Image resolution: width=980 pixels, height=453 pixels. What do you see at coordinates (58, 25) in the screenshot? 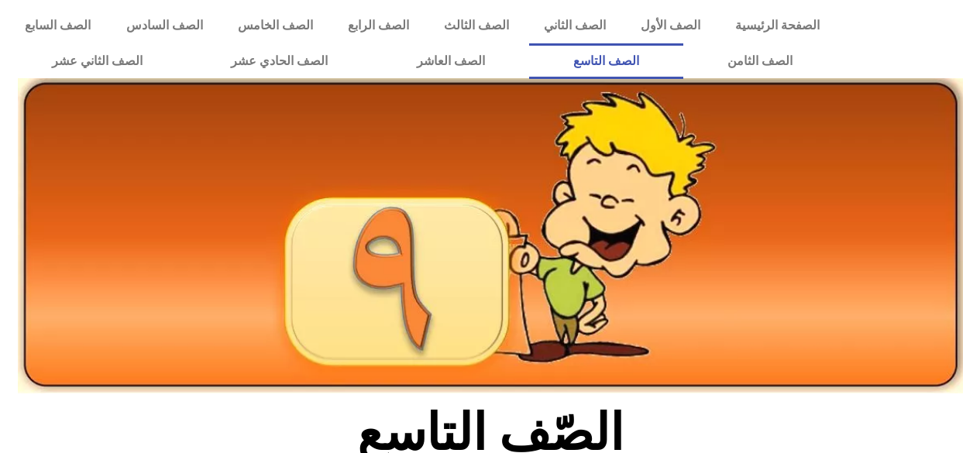
I see `a: الصف السابع` at bounding box center [58, 25].